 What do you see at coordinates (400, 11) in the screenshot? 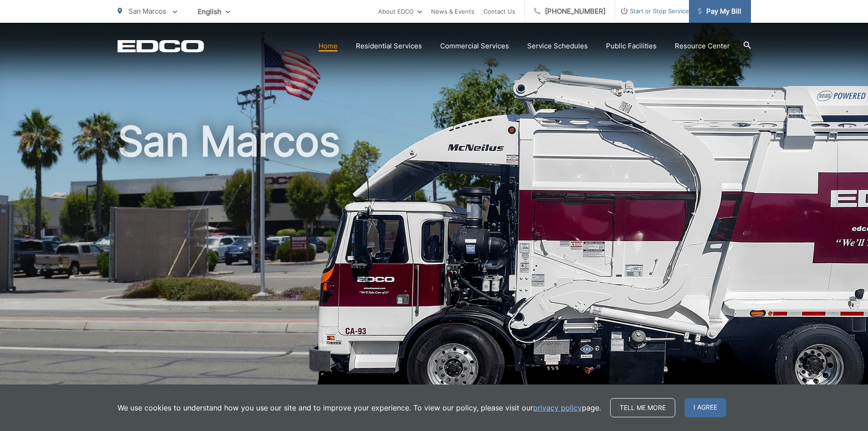
I see `a: About EDCO` at bounding box center [400, 11].